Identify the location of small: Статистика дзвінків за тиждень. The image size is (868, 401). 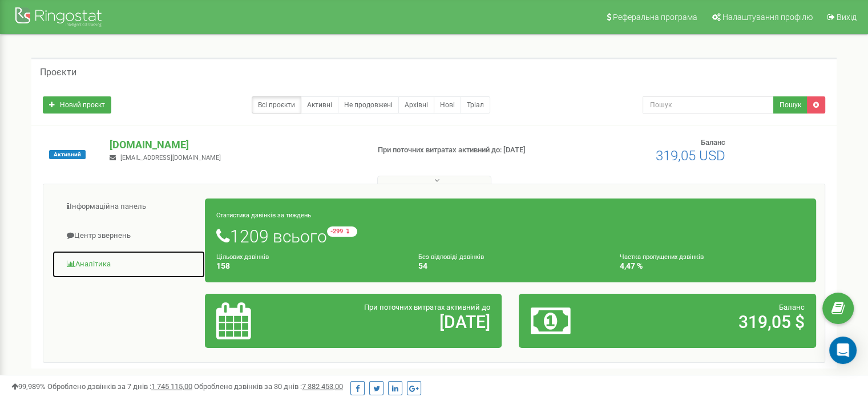
(263, 215).